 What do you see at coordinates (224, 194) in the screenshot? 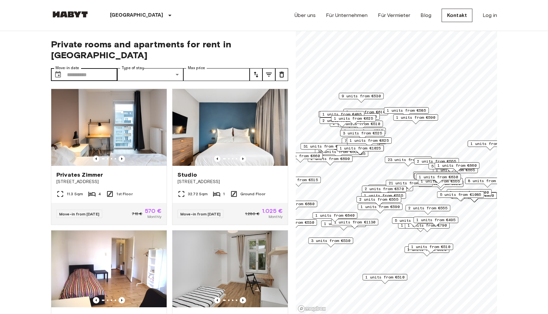
I see `span: 1` at bounding box center [224, 194].